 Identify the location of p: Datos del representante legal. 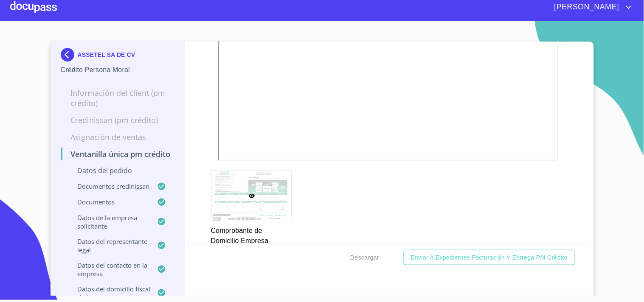
(109, 246).